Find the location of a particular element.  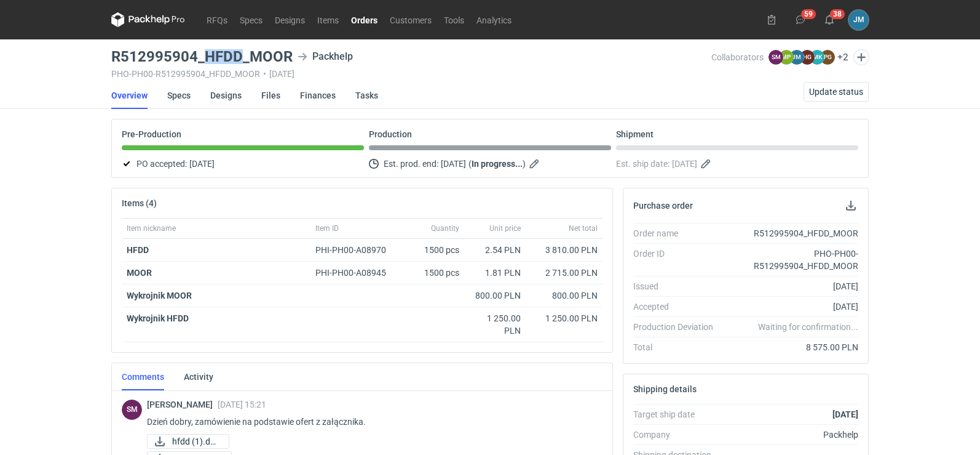

button: Edit collaborators is located at coordinates (862, 57).